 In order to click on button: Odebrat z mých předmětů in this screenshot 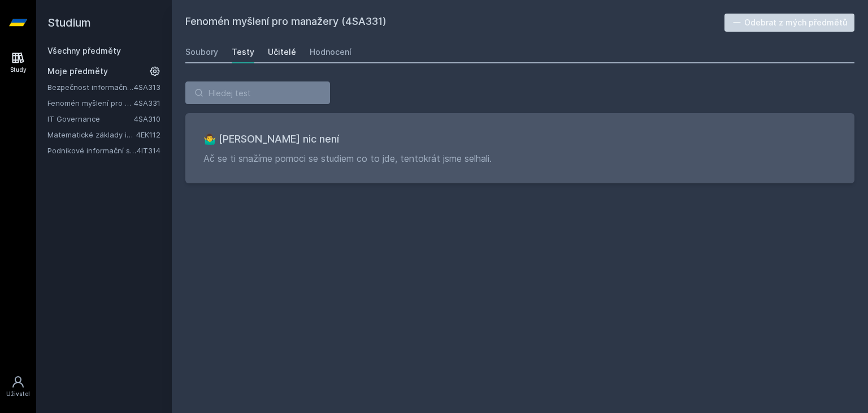, I will do `click(789, 22)`.